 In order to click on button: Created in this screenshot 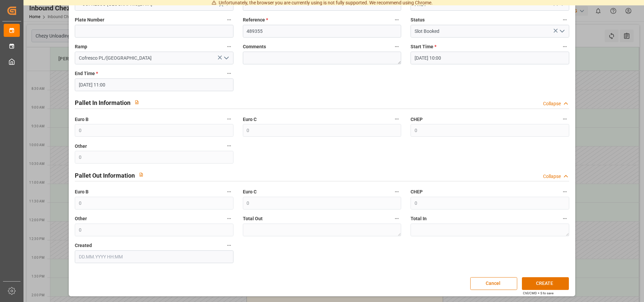, I will do `click(229, 245)`.